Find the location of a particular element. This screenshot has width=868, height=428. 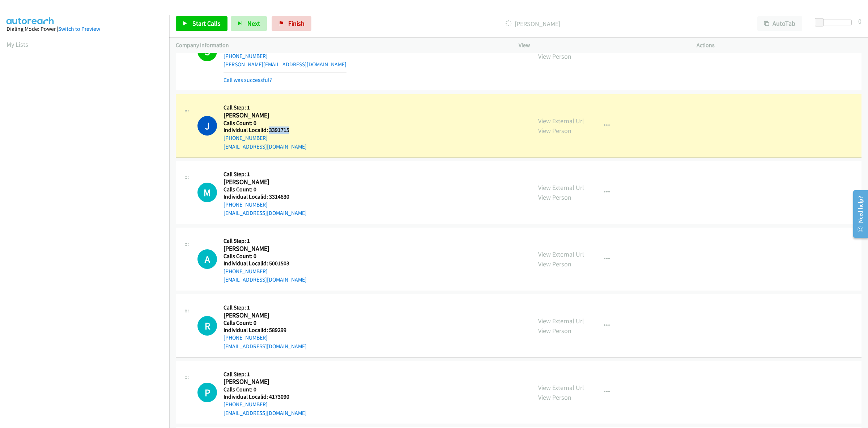

h5: Individual Localid: 4173090 is located at coordinates (265, 396).